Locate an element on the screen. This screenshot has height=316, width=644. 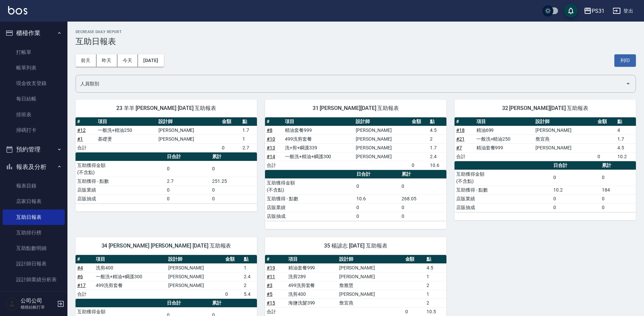
button: save is located at coordinates (571, 11).